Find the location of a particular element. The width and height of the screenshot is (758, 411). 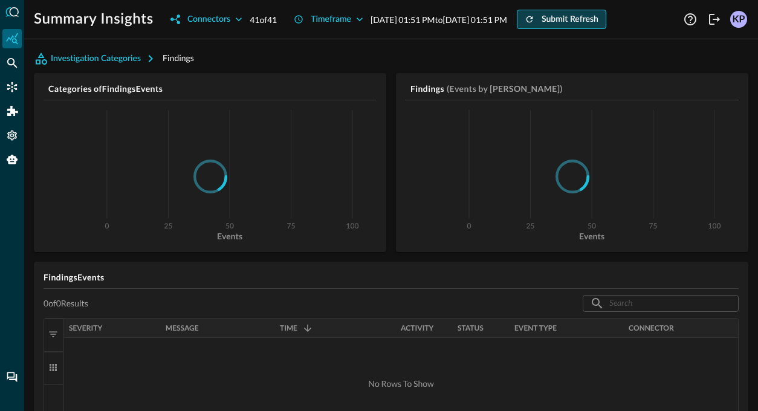

button: Connectors is located at coordinates (206, 19).